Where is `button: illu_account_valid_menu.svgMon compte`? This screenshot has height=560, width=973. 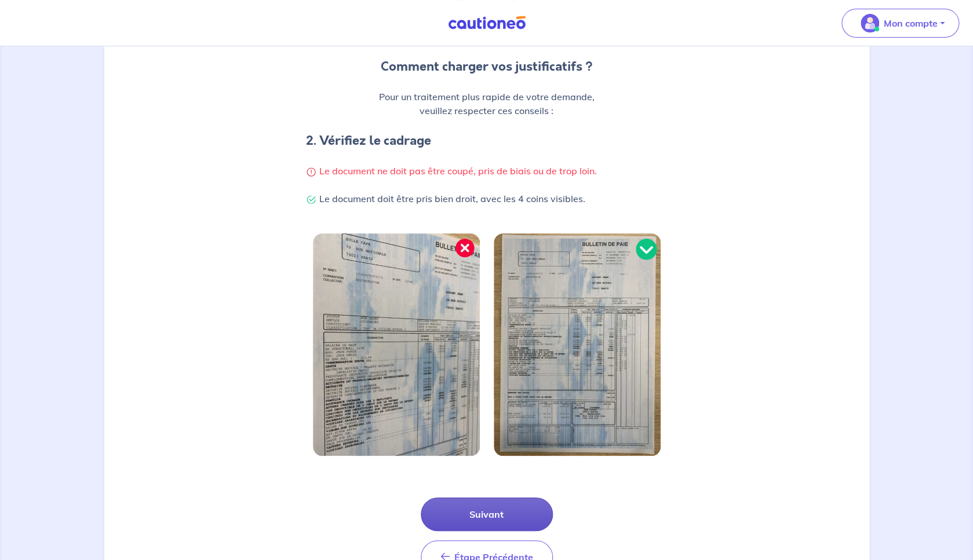 button: illu_account_valid_menu.svgMon compte is located at coordinates (900, 23).